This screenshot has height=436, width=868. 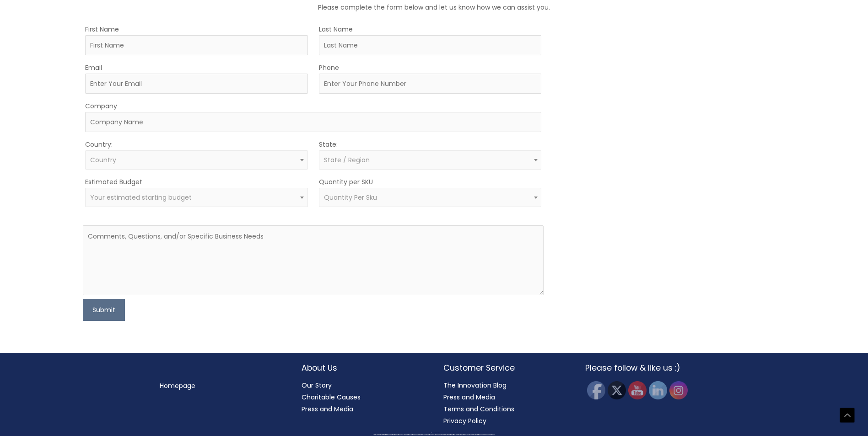 I want to click on a: The Innovation Blog, so click(x=475, y=385).